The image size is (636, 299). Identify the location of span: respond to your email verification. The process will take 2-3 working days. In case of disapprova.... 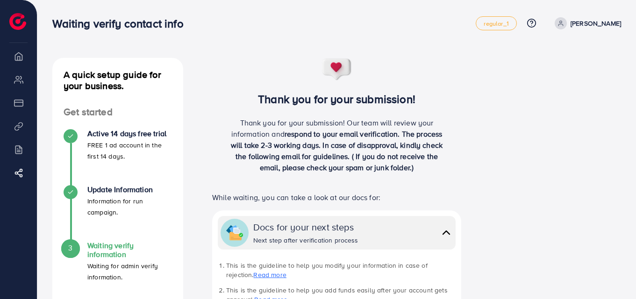
(336, 151).